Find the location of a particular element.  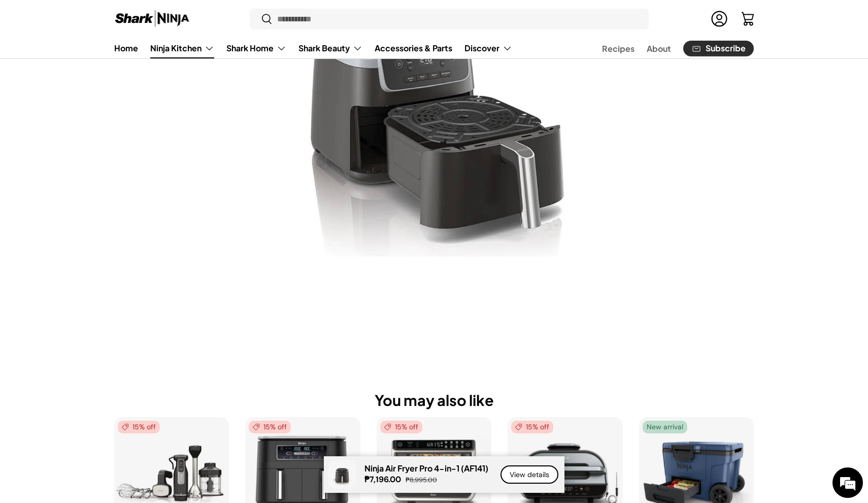

strong: ₱7,196.00 is located at coordinates (384, 479).